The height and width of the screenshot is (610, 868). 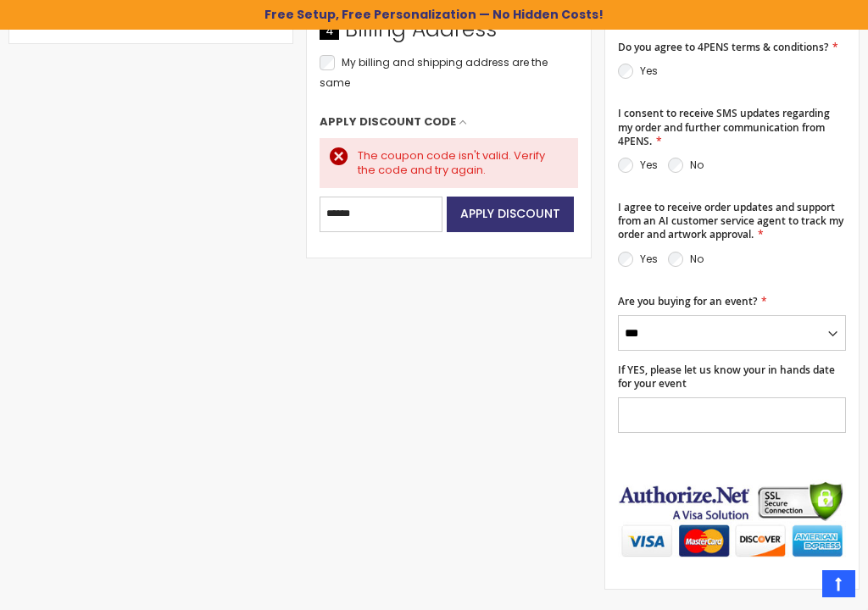 What do you see at coordinates (723, 46) in the screenshot?
I see `span: Do you agree to 4PENS terms & conditions?` at bounding box center [723, 46].